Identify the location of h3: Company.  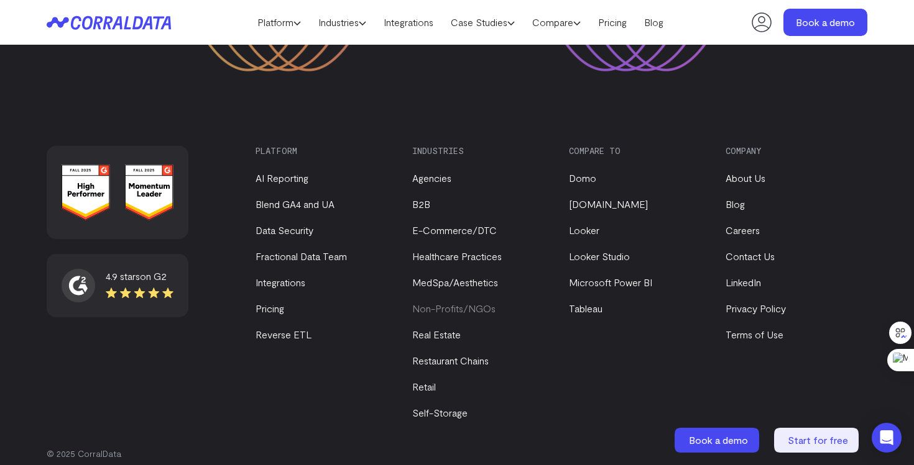
(793, 151).